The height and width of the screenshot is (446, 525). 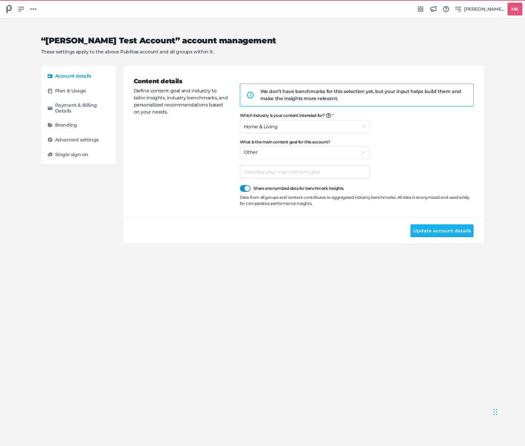 I want to click on a: Integrations Hub, so click(x=421, y=9).